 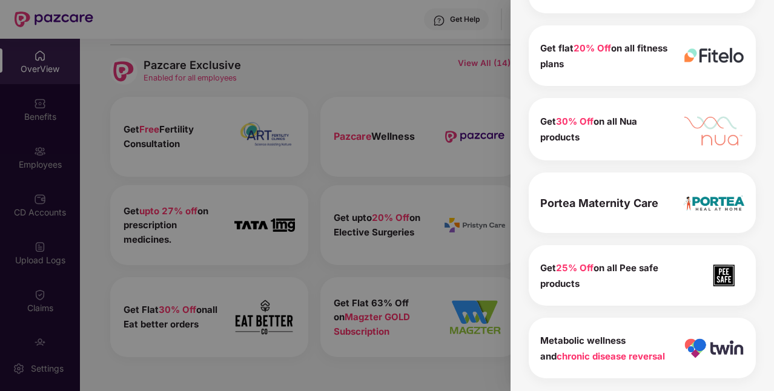 I want to click on b: Get flat on all fitness plans, so click(x=604, y=56).